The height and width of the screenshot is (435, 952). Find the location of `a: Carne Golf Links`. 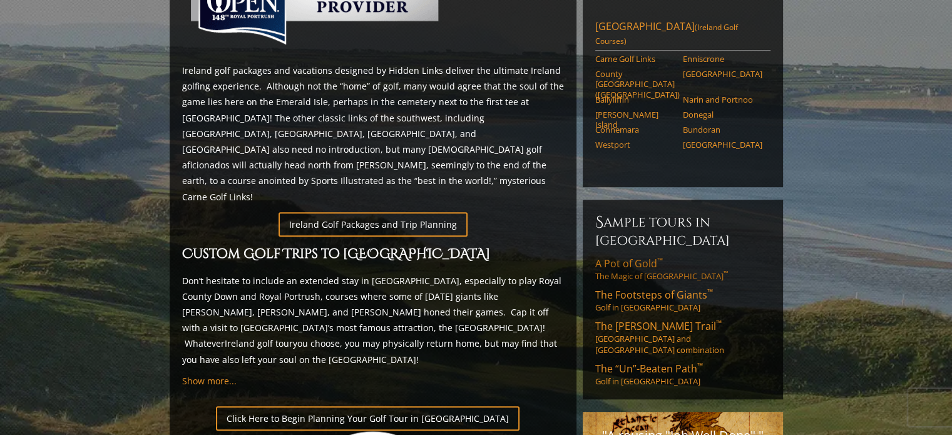

a: Carne Golf Links is located at coordinates (635, 59).